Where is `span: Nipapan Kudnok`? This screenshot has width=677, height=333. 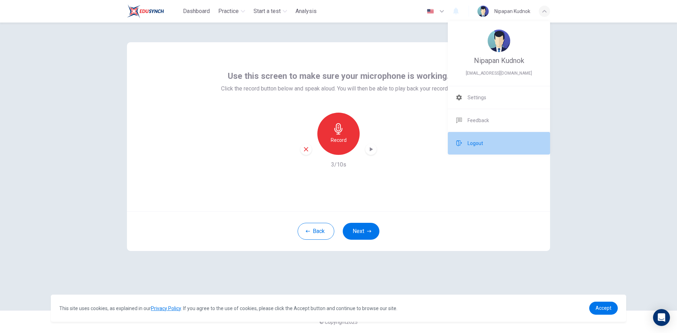 span: Nipapan Kudnok is located at coordinates (499, 61).